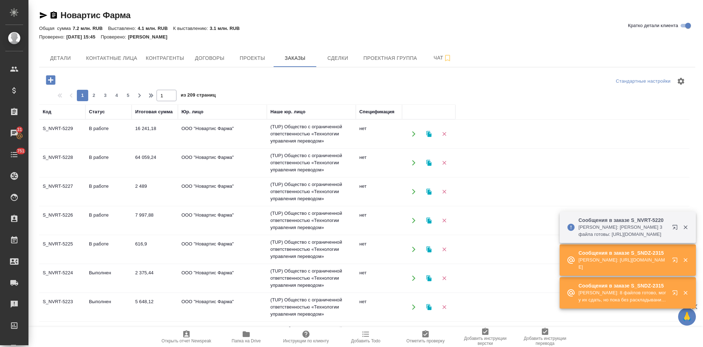 The width and height of the screenshot is (703, 347). What do you see at coordinates (186, 341) in the screenshot?
I see `span: Открыть отчет Newspeak` at bounding box center [186, 341].